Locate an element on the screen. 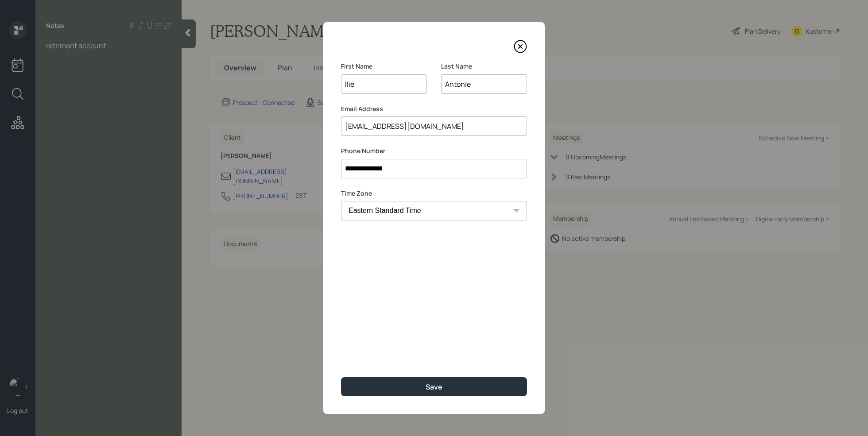  label: Time Zone is located at coordinates (434, 194).